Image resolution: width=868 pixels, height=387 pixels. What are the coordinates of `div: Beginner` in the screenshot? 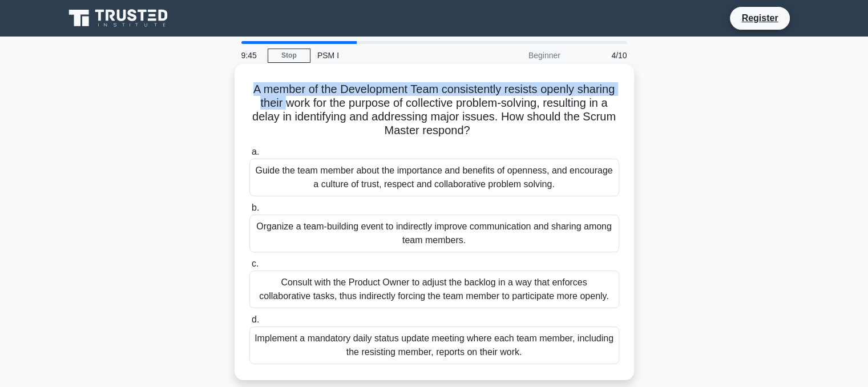 It's located at (517, 55).